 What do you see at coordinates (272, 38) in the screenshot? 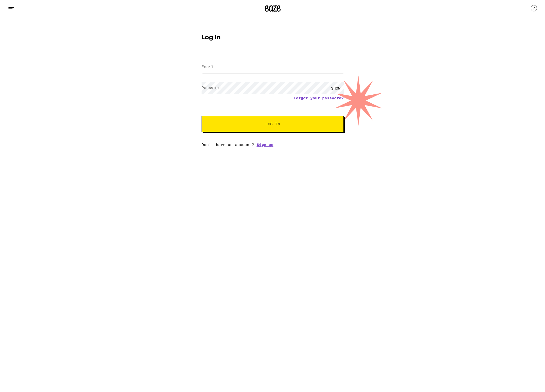
I see `h1: Log In` at bounding box center [272, 38].